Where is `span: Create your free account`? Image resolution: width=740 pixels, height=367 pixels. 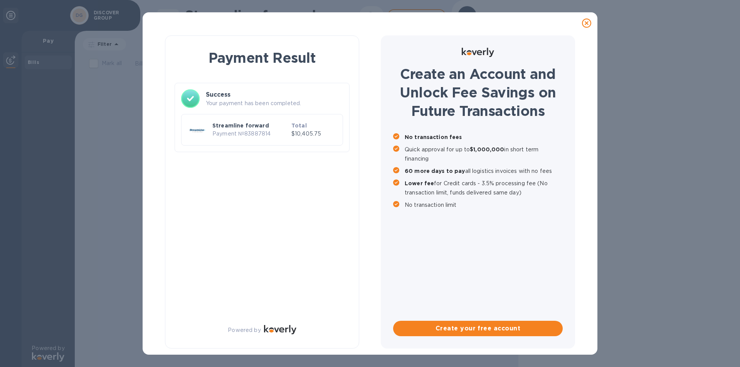 span: Create your free account is located at coordinates (478, 329).